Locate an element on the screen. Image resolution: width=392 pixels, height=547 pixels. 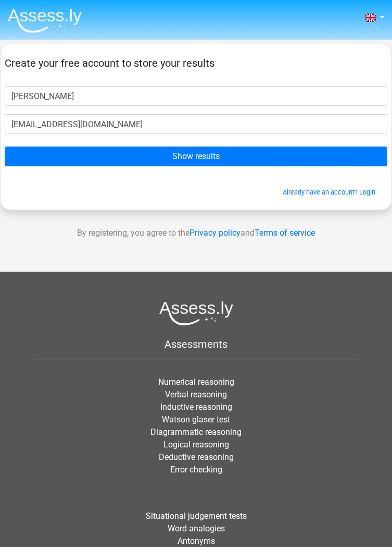
a: Inductive reasoning is located at coordinates (196, 406).